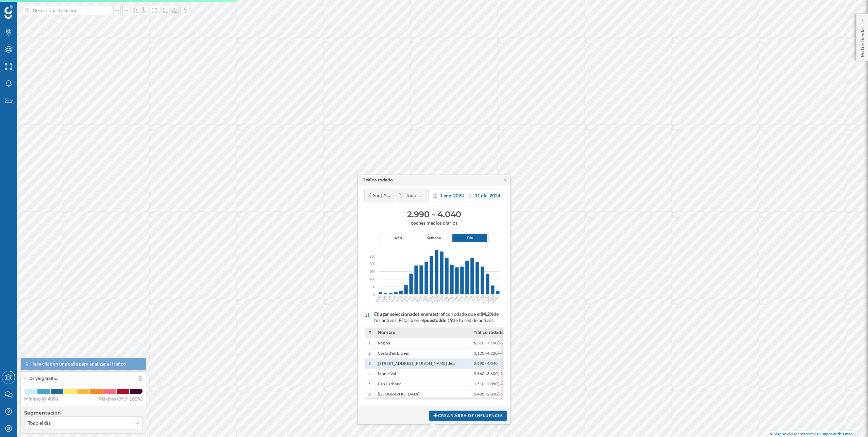 This screenshot has height=437, width=868. What do you see at coordinates (370, 385) in the screenshot?
I see `span: 5` at bounding box center [370, 385].